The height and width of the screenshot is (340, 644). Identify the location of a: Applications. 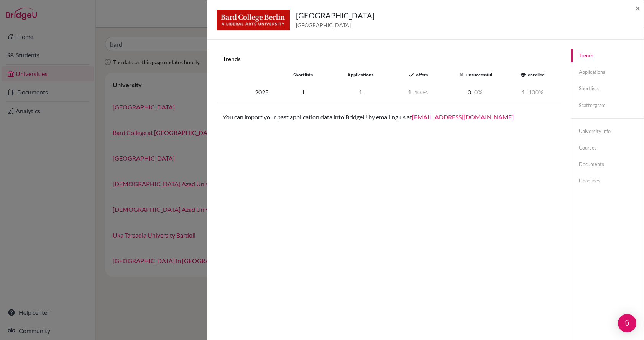
(607, 72).